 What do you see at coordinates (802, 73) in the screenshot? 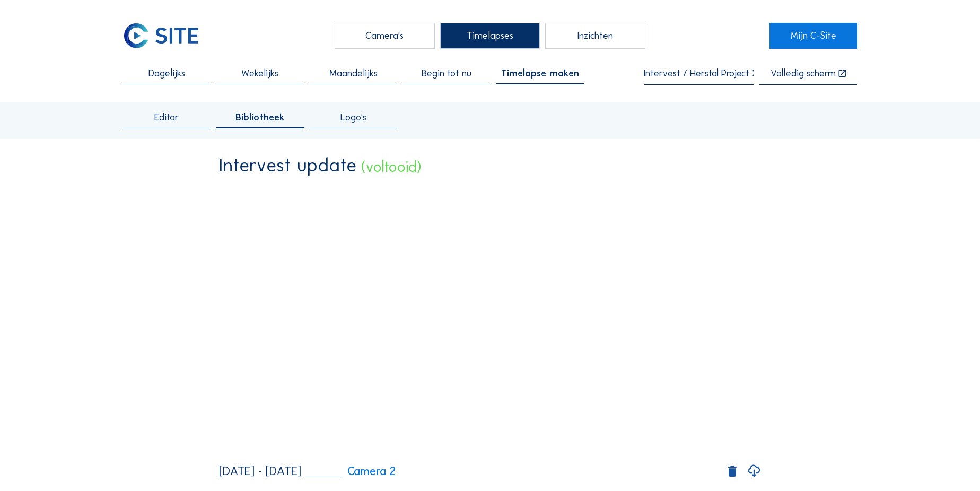
I see `div: Volledig scherm` at bounding box center [802, 73].